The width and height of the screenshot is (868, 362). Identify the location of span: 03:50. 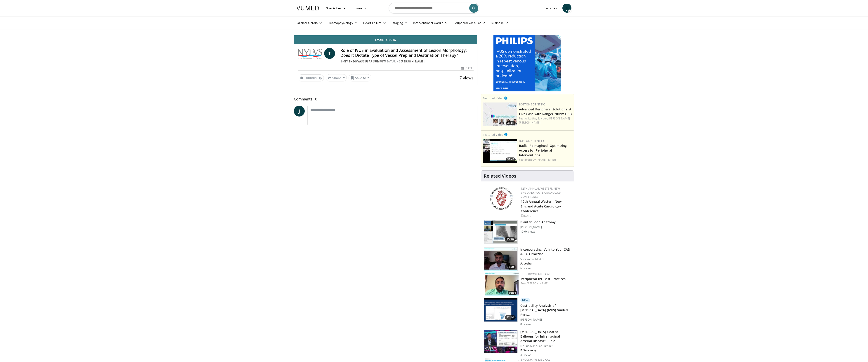
(510, 267).